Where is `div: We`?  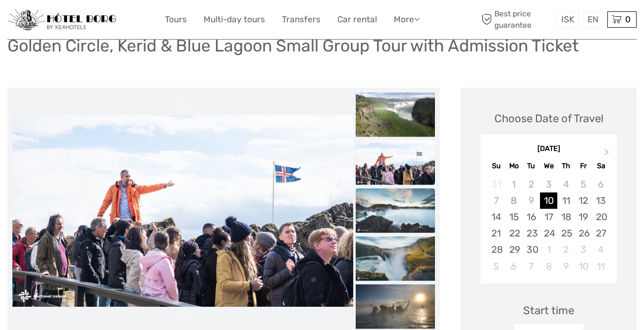 div: We is located at coordinates (548, 166).